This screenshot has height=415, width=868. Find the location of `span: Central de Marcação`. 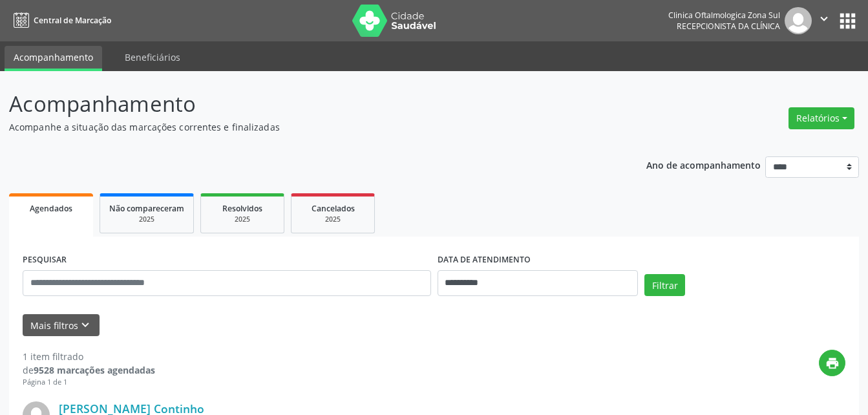

span: Central de Marcação is located at coordinates (72, 20).